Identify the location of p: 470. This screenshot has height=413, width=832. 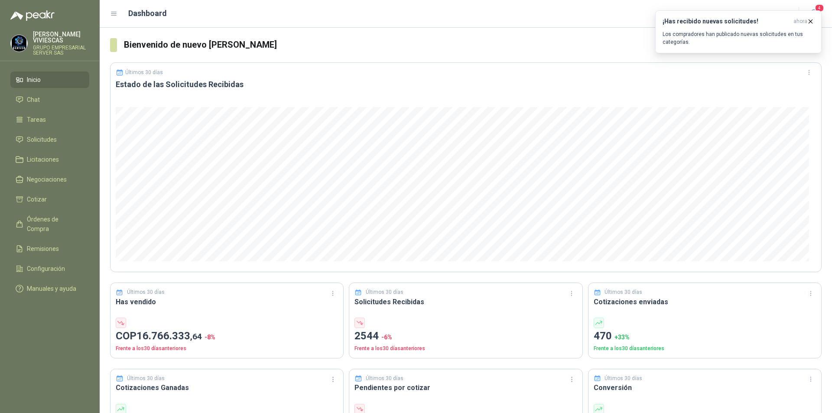
(705, 336).